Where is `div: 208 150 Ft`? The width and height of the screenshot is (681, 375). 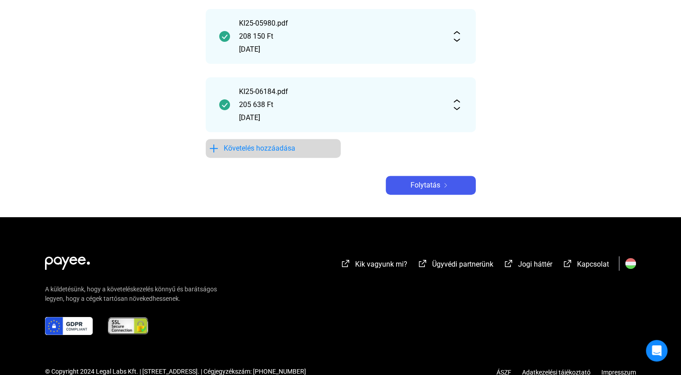
div: 208 150 Ft is located at coordinates (341, 36).